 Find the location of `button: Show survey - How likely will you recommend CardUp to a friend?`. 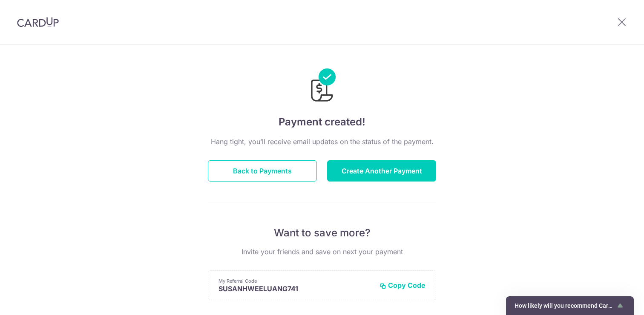

button: Show survey - How likely will you recommend CardUp to a friend? is located at coordinates (570, 306).